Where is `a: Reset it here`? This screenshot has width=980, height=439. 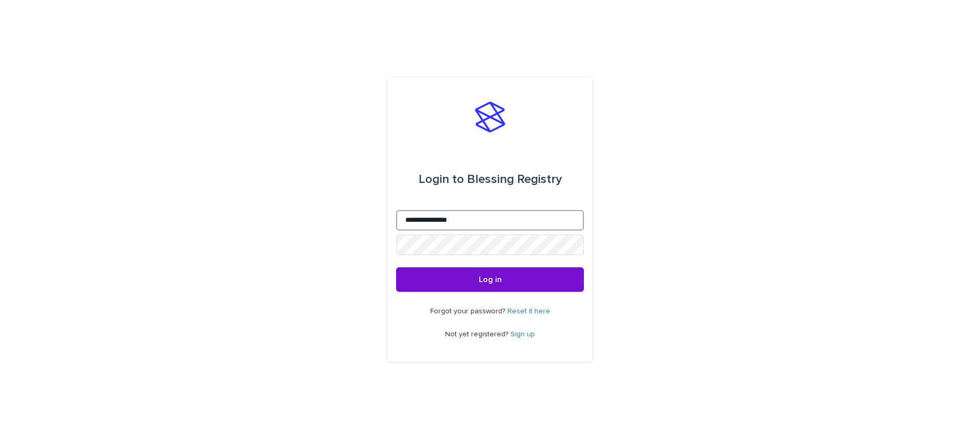
a: Reset it here is located at coordinates (529, 311).